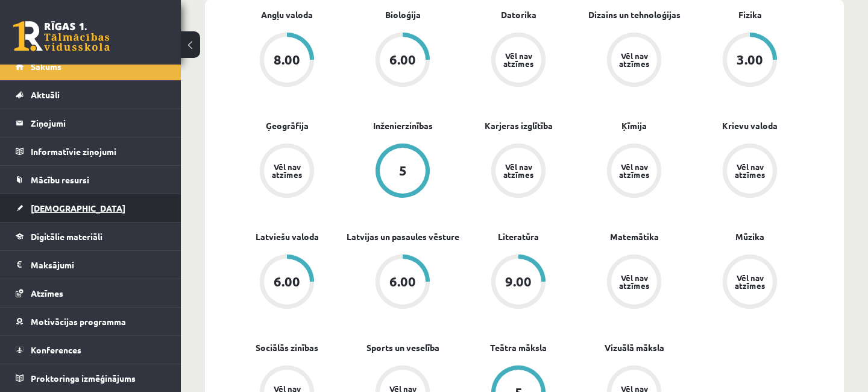 Image resolution: width=868 pixels, height=392 pixels. I want to click on a: Sociālās zinības, so click(287, 347).